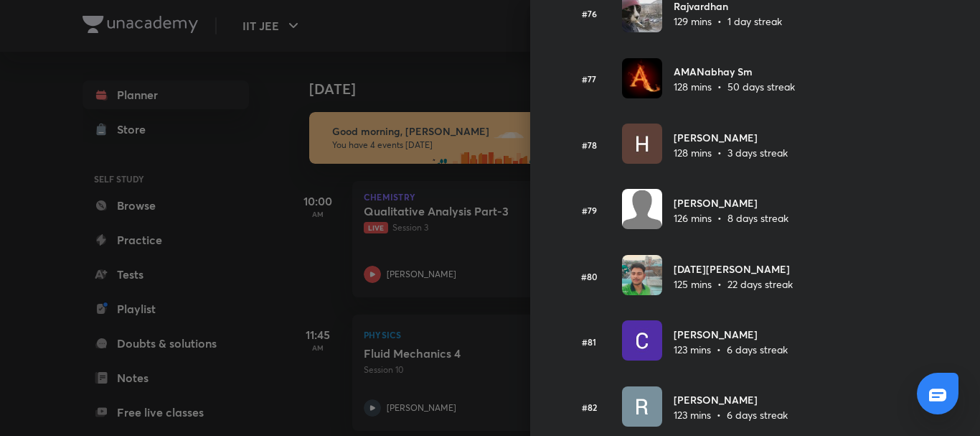  I want to click on p: 128 mins • 50 days streak, so click(734, 86).